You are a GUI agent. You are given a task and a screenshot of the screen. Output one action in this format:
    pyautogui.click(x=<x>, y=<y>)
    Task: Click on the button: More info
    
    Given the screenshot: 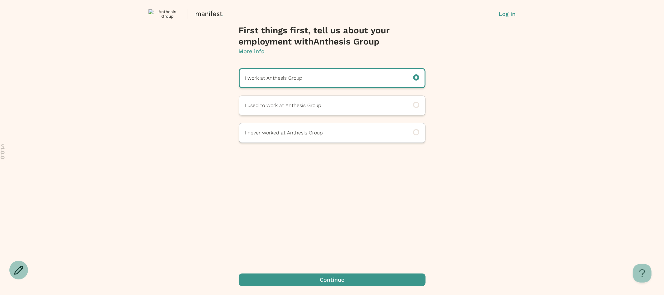 What is the action you would take?
    pyautogui.click(x=252, y=51)
    